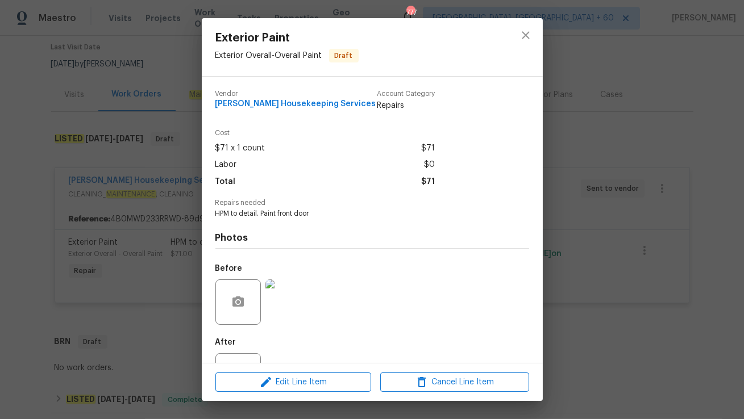 This screenshot has width=744, height=419. Describe the element at coordinates (226, 182) in the screenshot. I see `span: Total` at that location.